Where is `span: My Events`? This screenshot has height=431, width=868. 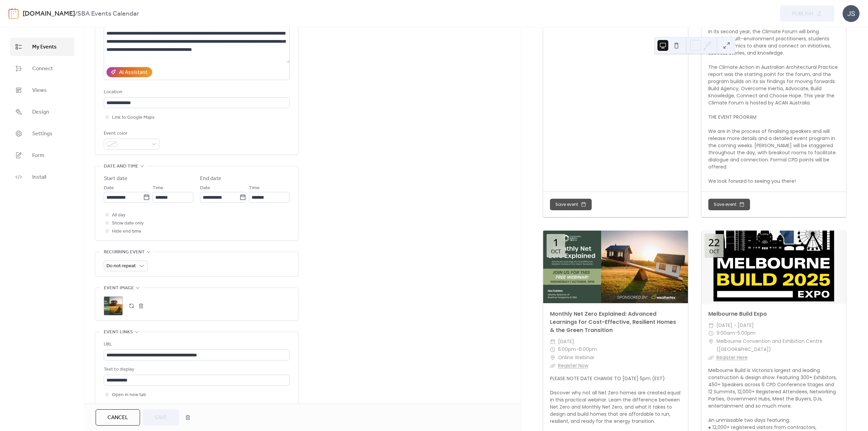 span: My Events is located at coordinates (44, 47).